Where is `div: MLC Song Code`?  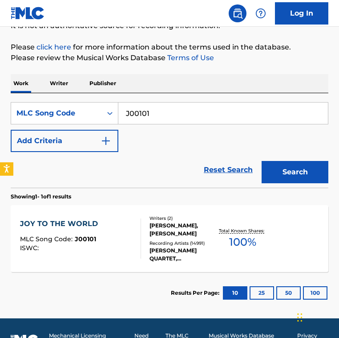 div: MLC Song Code is located at coordinates (57, 113).